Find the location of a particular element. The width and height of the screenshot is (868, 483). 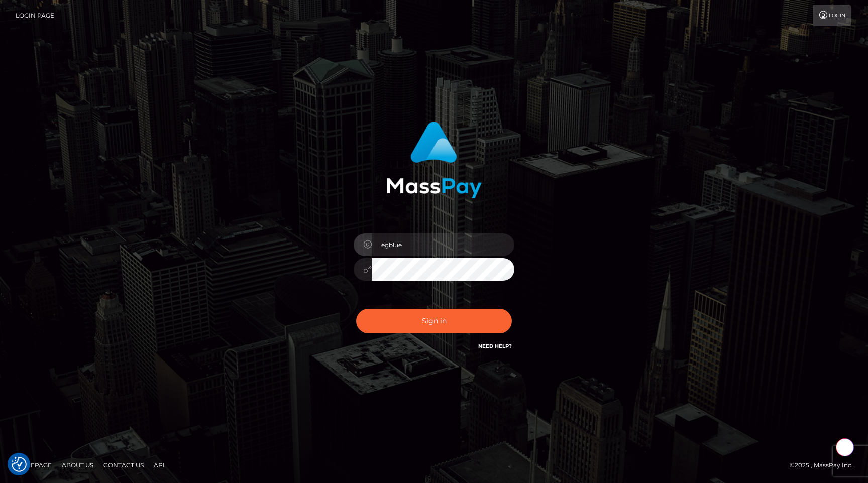

div: © 2025 , MassPay Inc. is located at coordinates (825, 466).